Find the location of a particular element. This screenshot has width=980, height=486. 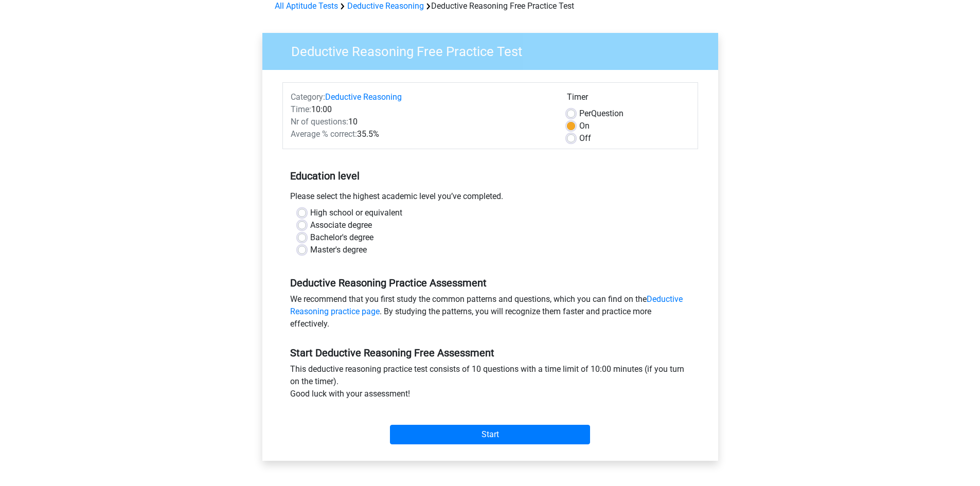

div: 10:00 is located at coordinates (421, 110).